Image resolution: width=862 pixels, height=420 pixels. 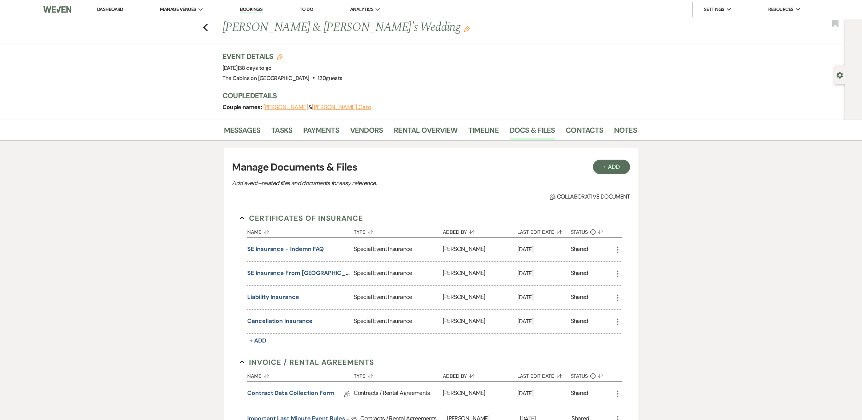 I want to click on button: Certificates of Insurance, so click(x=302, y=218).